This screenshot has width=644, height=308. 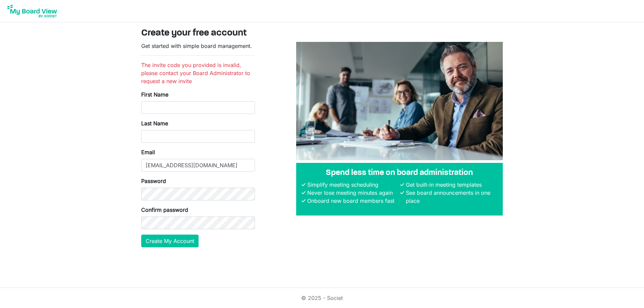 What do you see at coordinates (170, 241) in the screenshot?
I see `button: Create My Account` at bounding box center [170, 241].